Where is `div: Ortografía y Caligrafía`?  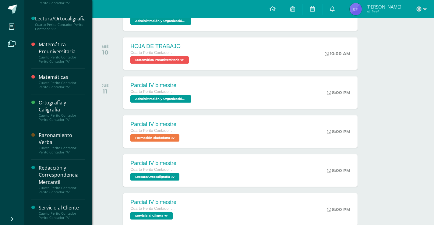 div: Ortografía y Caligrafía is located at coordinates (62, 106).